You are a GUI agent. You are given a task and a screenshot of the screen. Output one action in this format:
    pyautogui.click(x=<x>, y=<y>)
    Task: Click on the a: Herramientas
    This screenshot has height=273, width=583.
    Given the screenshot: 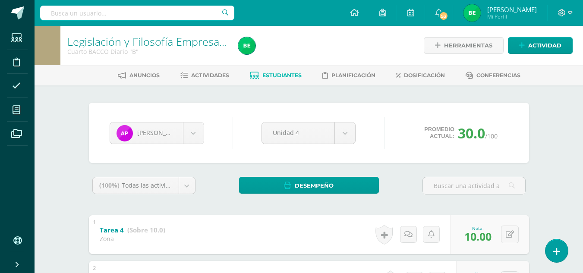 What is the action you would take?
    pyautogui.click(x=463, y=45)
    